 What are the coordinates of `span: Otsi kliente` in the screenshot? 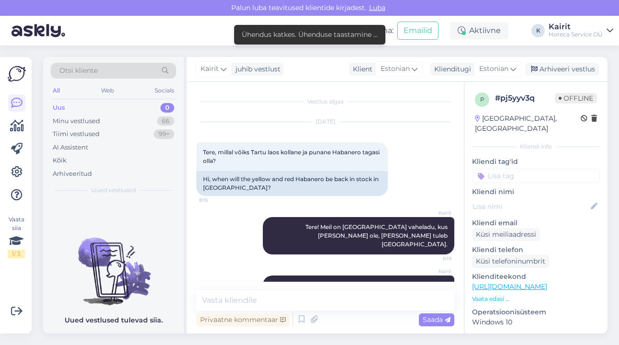 It's located at (79, 70).